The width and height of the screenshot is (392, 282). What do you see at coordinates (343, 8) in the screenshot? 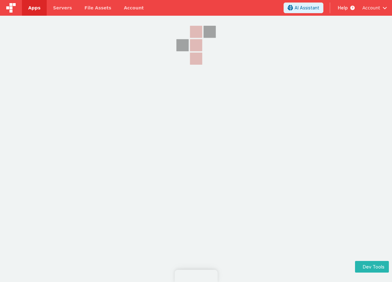
I see `span: Help` at bounding box center [343, 8].